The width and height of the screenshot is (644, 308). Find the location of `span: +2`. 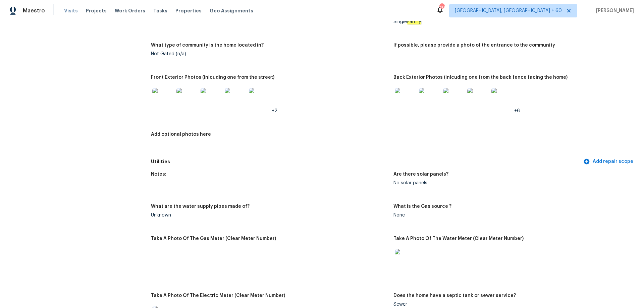

span: +2 is located at coordinates (274, 111).